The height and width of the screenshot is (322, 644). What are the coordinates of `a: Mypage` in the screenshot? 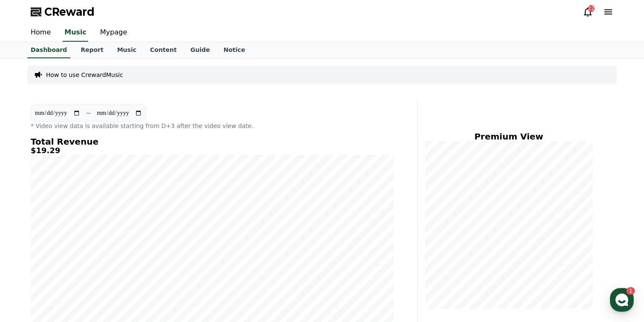 It's located at (113, 33).